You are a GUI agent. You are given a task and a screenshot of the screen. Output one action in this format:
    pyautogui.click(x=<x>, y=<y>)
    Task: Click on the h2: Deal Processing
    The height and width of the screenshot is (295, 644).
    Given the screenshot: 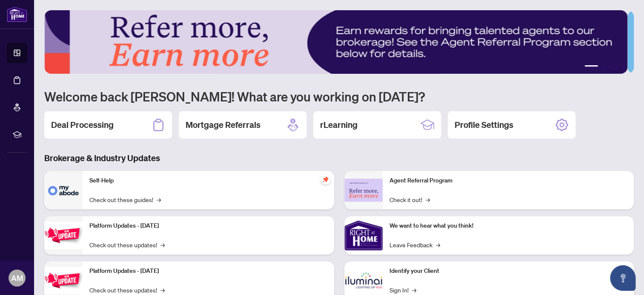 What is the action you would take?
    pyautogui.click(x=82, y=125)
    